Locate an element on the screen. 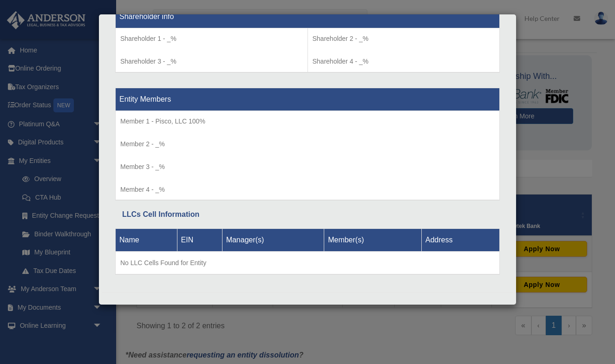 Image resolution: width=615 pixels, height=364 pixels. p: Shareholder 2 - _% is located at coordinates (404, 39).